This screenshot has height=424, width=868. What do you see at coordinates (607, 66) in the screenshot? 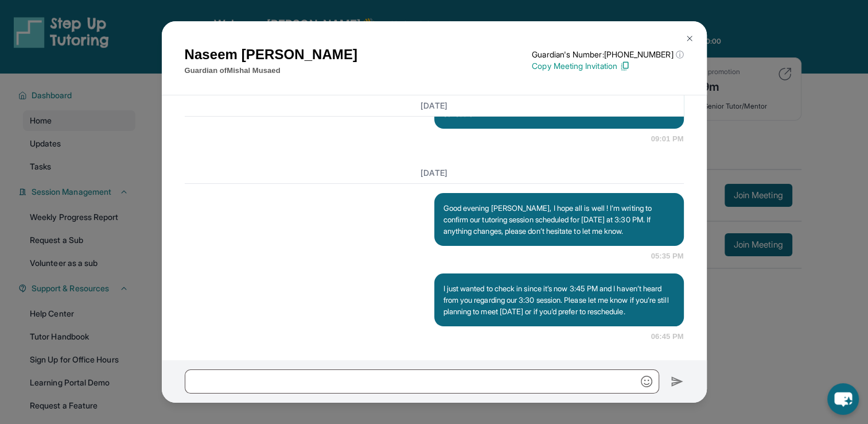
I see `p: Copy Meeting Invitation` at bounding box center [607, 66].